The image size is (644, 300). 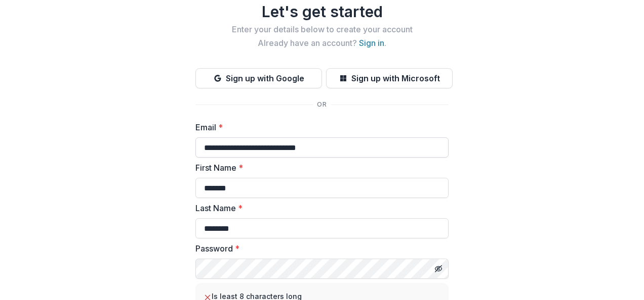 What do you see at coordinates (372, 43) in the screenshot?
I see `a: Sign in` at bounding box center [372, 43].